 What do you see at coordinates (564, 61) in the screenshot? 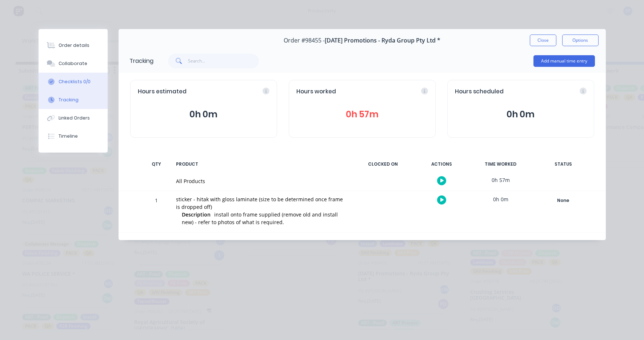
I see `button: Add manual time entry` at bounding box center [564, 61].